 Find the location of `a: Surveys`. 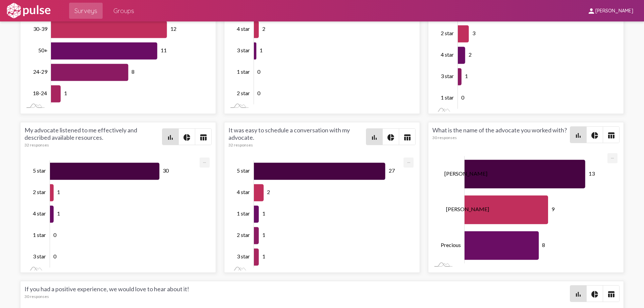

a: Surveys is located at coordinates (86, 11).